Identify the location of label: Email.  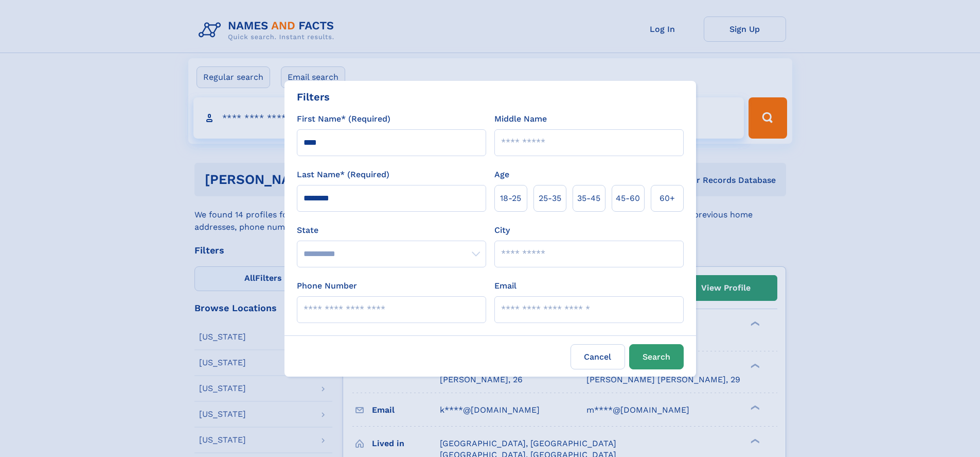
(505, 286).